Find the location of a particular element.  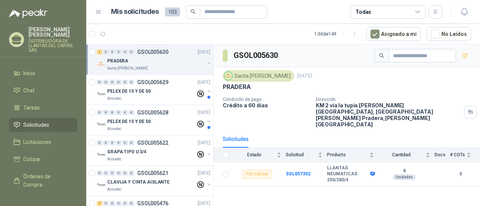

span: Inicio is located at coordinates (29, 73).